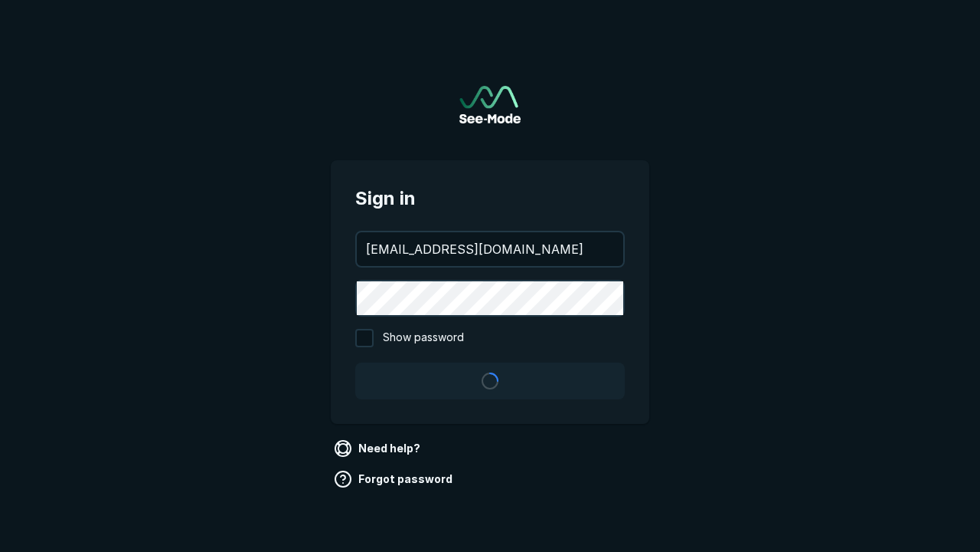  Describe the element at coordinates (490, 104) in the screenshot. I see `img: See-Mode Logo` at that location.